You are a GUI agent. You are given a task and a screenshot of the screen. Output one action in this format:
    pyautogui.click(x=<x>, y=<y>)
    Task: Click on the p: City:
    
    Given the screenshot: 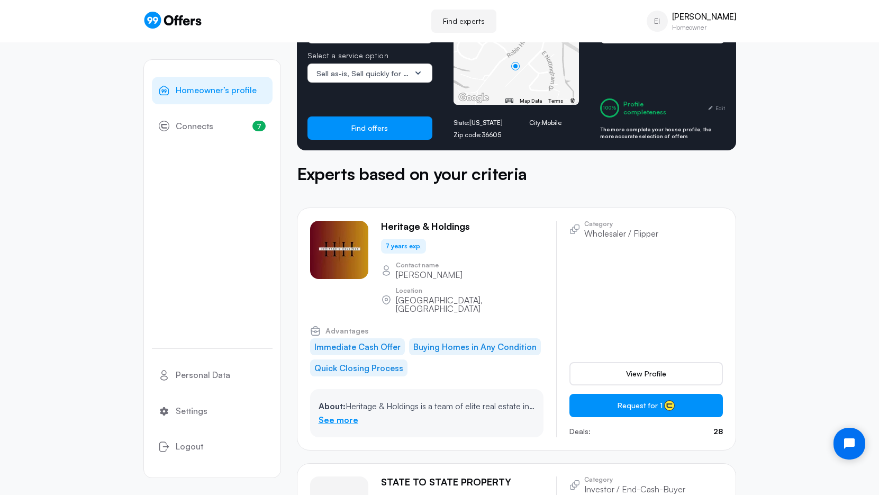 What is the action you would take?
    pyautogui.click(x=545, y=122)
    